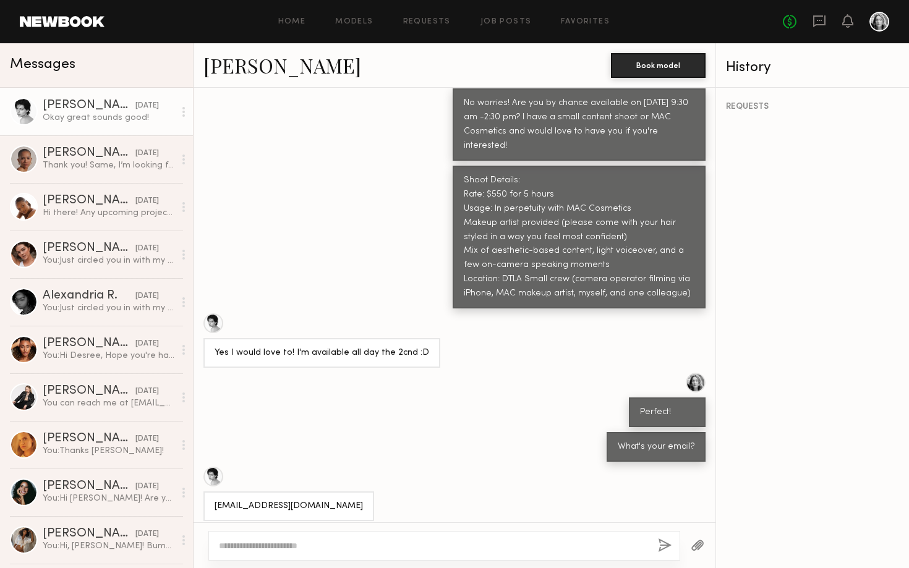  Describe the element at coordinates (108, 165) in the screenshot. I see `div: Thank you! Same, I’m looking forward to it !` at that location.